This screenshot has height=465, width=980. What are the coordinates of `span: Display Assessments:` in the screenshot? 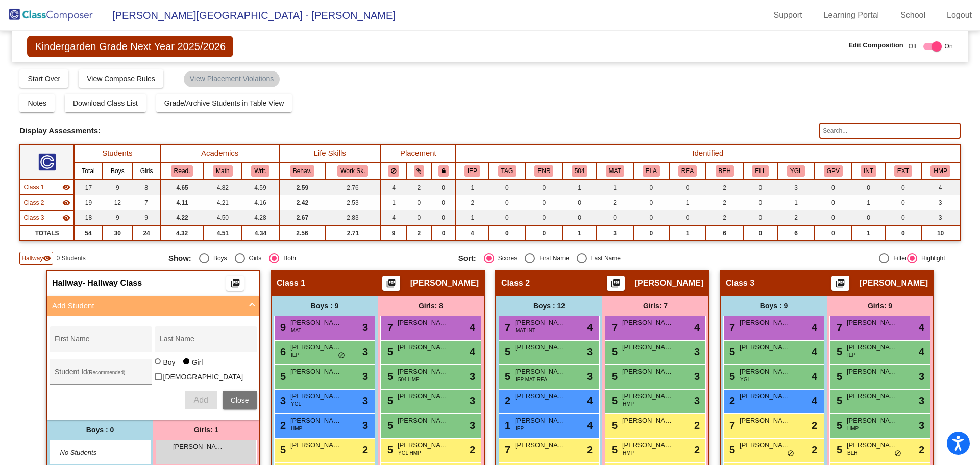 It's located at (60, 131).